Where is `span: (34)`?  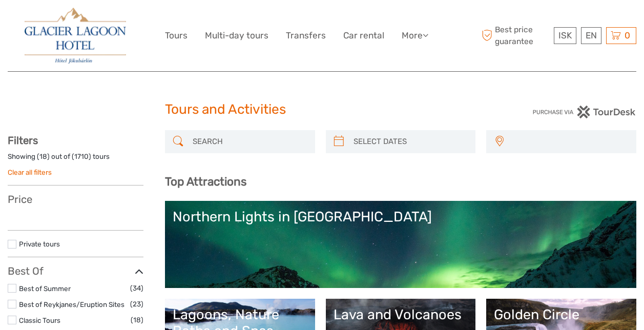 span: (34) is located at coordinates (137, 288).